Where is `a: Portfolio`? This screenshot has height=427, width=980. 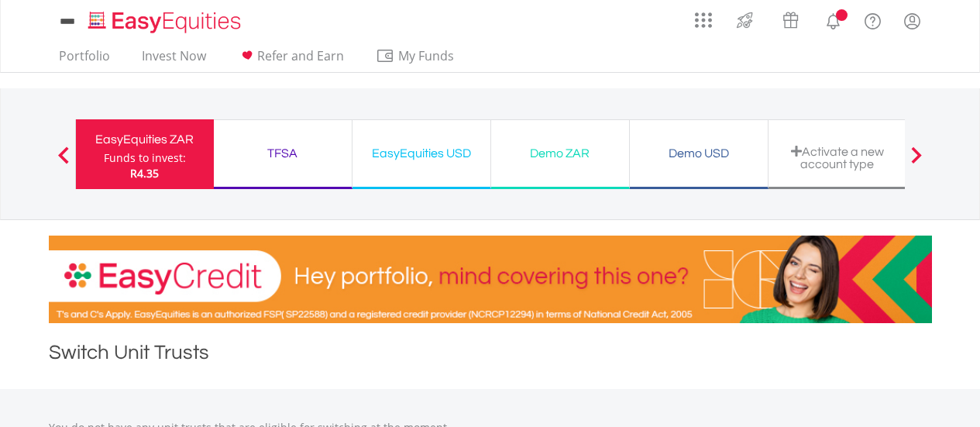 a: Portfolio is located at coordinates (85, 60).